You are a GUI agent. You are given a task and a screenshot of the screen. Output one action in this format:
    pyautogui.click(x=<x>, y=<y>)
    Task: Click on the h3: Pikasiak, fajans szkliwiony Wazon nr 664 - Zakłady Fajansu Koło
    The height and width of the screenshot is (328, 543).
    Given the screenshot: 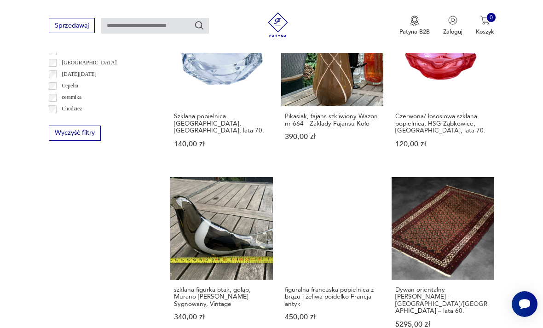 What is the action you would take?
    pyautogui.click(x=332, y=120)
    